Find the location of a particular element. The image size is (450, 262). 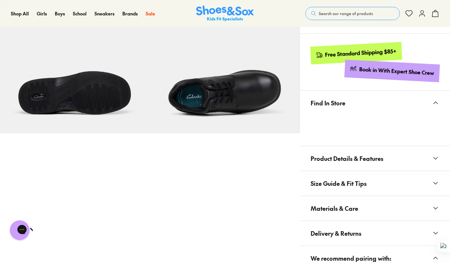

a: Sale is located at coordinates (150, 13).